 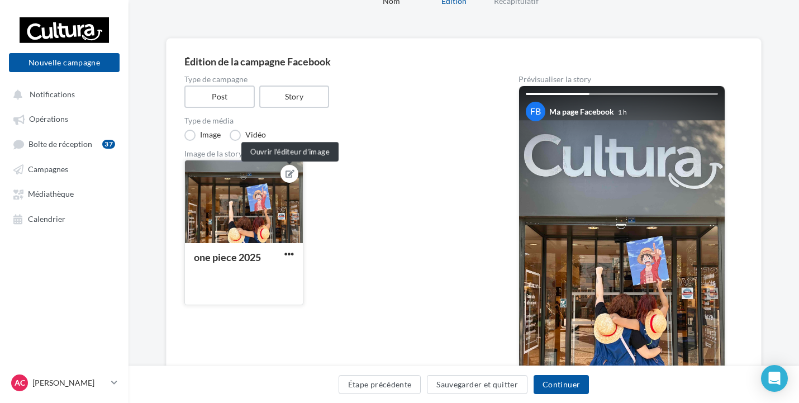 I want to click on div: 1 h, so click(x=622, y=112).